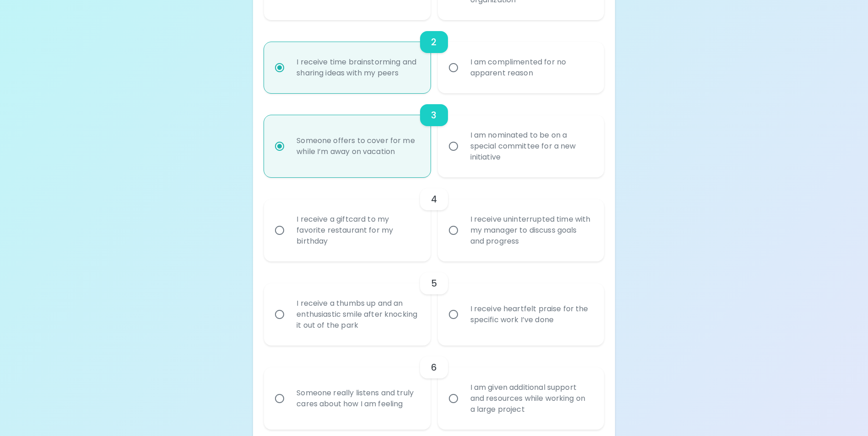 The height and width of the screenshot is (436, 868). What do you see at coordinates (434, 42) in the screenshot?
I see `h6: 2` at bounding box center [434, 42].